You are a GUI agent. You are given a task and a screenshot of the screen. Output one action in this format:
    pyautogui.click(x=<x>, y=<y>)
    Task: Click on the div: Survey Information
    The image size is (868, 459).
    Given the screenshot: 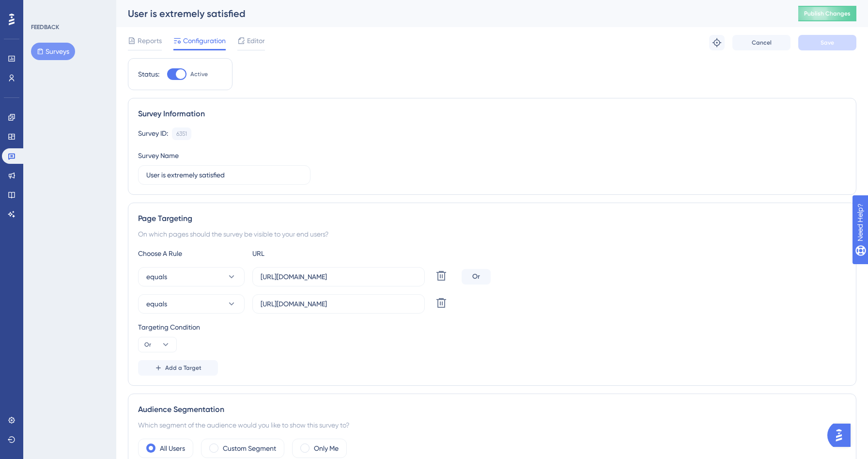 What is the action you would take?
    pyautogui.click(x=492, y=114)
    